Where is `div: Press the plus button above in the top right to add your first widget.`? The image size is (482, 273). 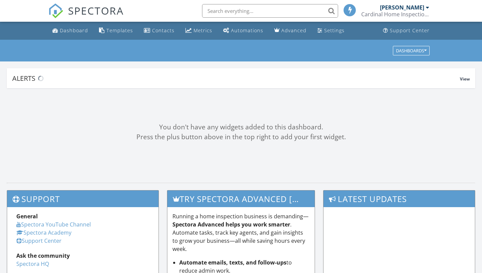
div: Press the plus button above in the top right to add your first widget. is located at coordinates (241, 137).